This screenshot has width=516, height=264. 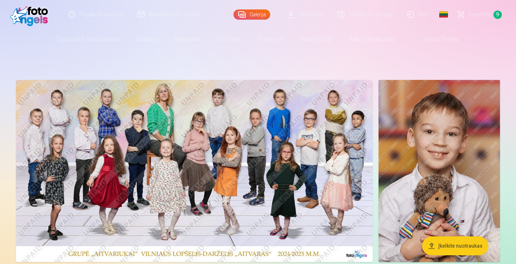 What do you see at coordinates (436, 39) in the screenshot?
I see `a: Visos prekės` at bounding box center [436, 39].